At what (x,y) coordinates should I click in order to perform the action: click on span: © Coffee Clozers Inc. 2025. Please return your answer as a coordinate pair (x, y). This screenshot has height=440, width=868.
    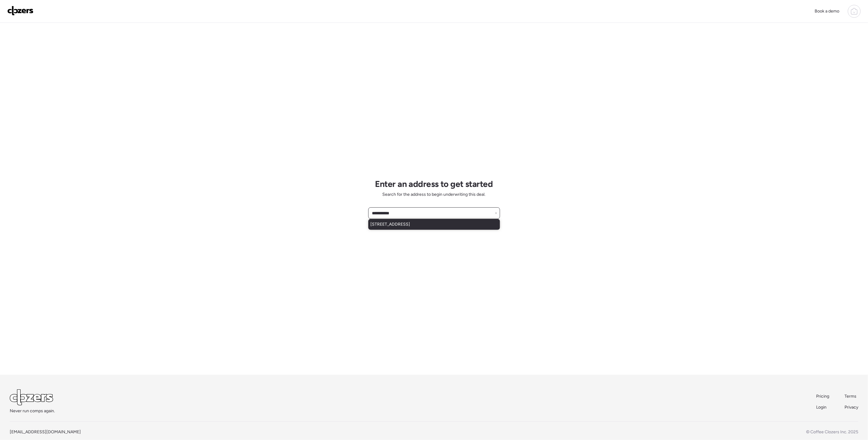
    Looking at the image, I should click on (831, 432).